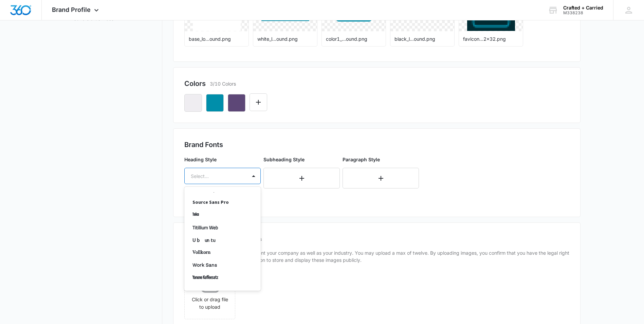  Describe the element at coordinates (71, 9) in the screenshot. I see `span: Brand Profile` at that location.